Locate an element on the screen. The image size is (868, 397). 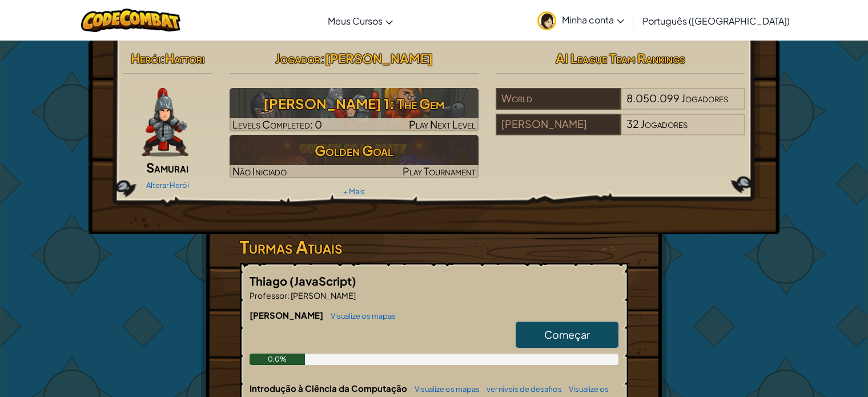
a: ver níveis de desafios is located at coordinates (521, 389).